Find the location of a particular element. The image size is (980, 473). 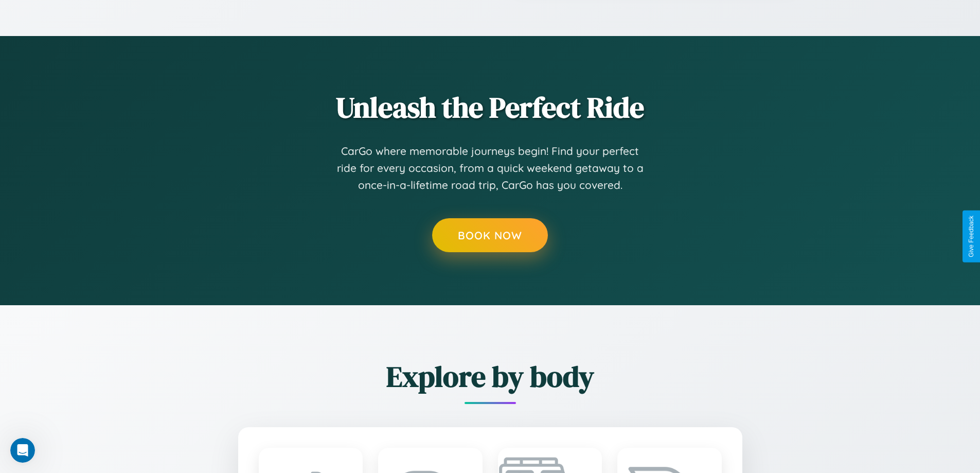

div: Give Feedback is located at coordinates (971, 237).